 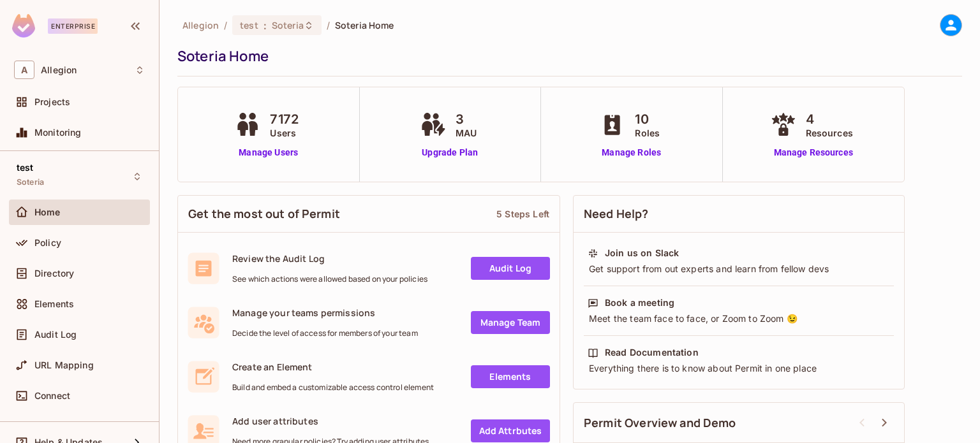 What do you see at coordinates (264, 214) in the screenshot?
I see `span: Get the most out of Permit` at bounding box center [264, 214].